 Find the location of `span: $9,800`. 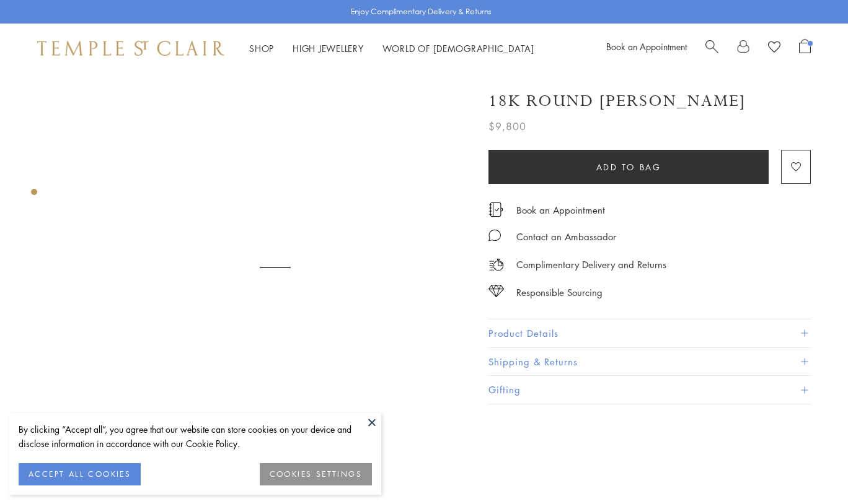

span: $9,800 is located at coordinates (507, 126).